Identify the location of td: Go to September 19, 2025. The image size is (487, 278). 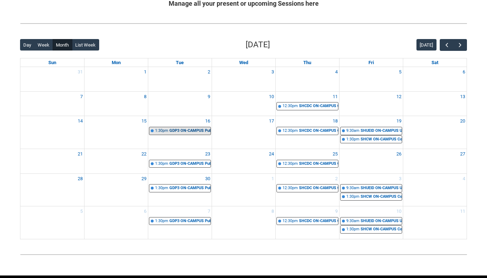
(371, 132).